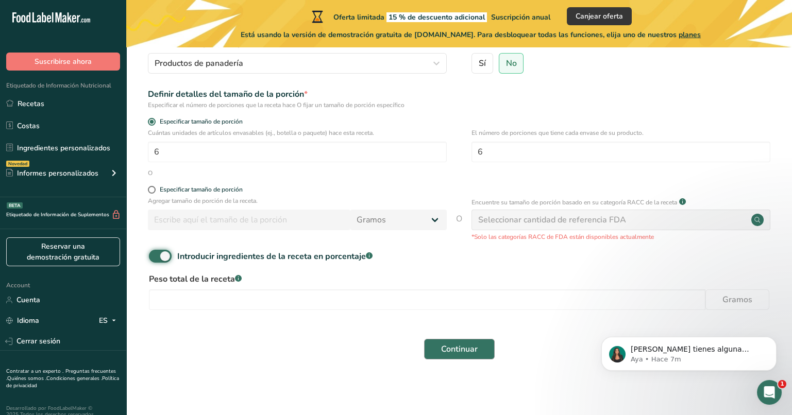 The width and height of the screenshot is (792, 415). Describe the element at coordinates (249, 220) in the screenshot. I see `input: Escribe aquí el tamaño de la porción` at that location.